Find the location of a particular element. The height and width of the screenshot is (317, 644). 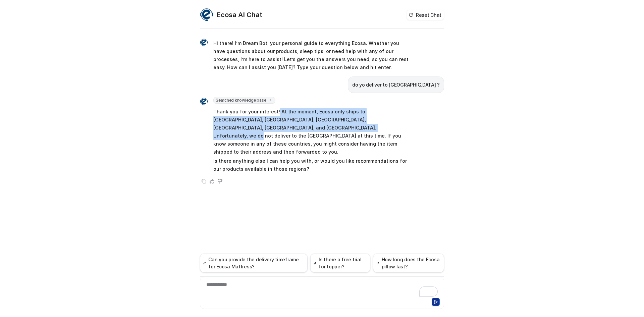

button: Can you provide the delivery timeframe for Ecosa Mattress? is located at coordinates (254, 263).